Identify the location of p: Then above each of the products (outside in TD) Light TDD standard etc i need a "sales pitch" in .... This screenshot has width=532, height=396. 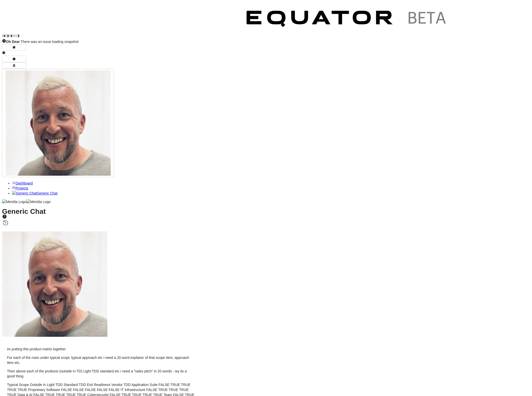
(101, 374).